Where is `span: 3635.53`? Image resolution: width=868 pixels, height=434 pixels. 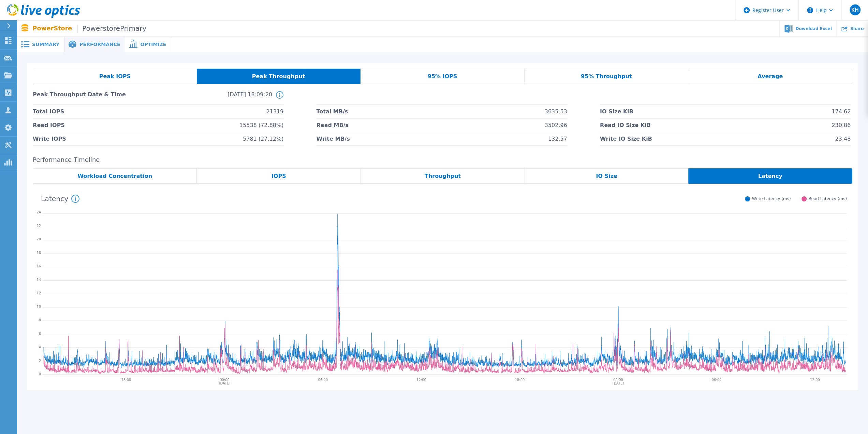 span: 3635.53 is located at coordinates (556, 111).